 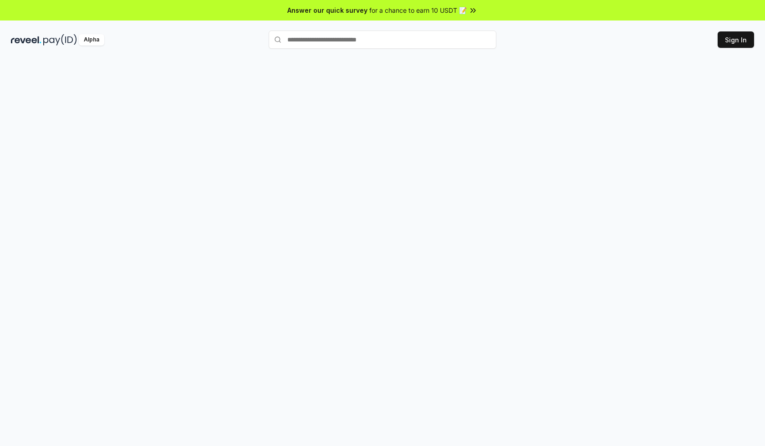 I want to click on span: for a chance to earn 10 USDT 📝, so click(x=418, y=10).